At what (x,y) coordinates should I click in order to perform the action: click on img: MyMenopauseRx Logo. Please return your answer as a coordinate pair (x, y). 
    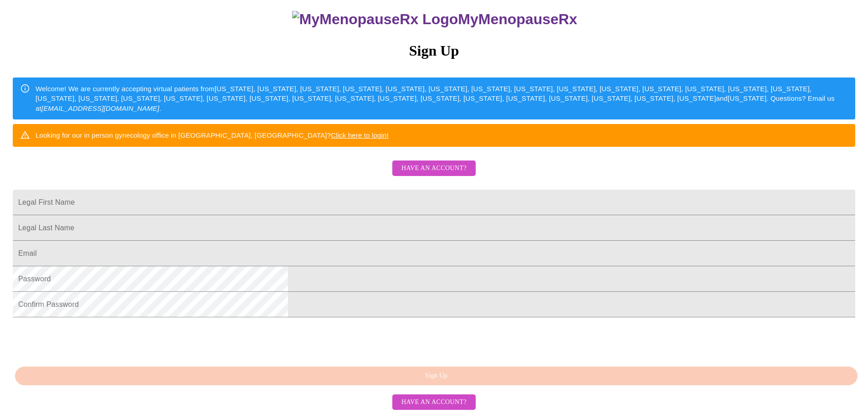
    Looking at the image, I should click on (375, 20).